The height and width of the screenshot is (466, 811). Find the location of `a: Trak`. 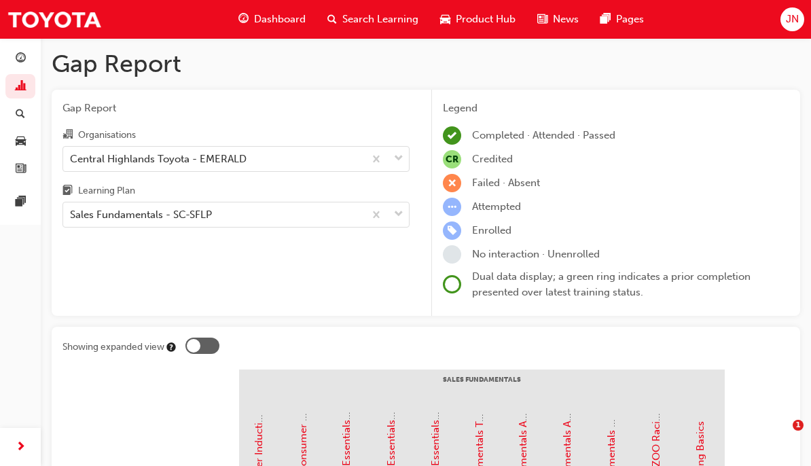

a: Trak is located at coordinates (54, 19).